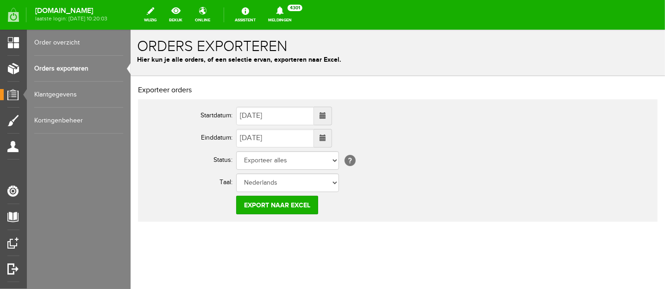 The height and width of the screenshot is (289, 665). Describe the element at coordinates (267, 30) in the screenshot. I see `p: Hier kun je alle orders, of een selectie ervan, exporteren naar Excel.` at that location.